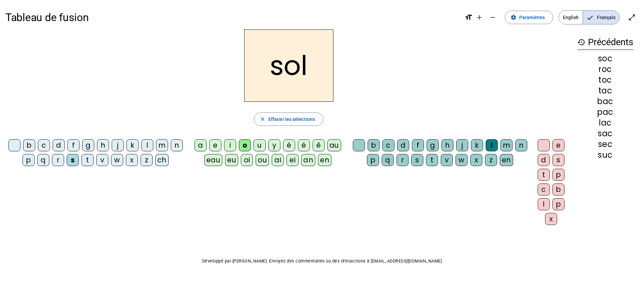  I want to click on div: ê, so click(318, 145).